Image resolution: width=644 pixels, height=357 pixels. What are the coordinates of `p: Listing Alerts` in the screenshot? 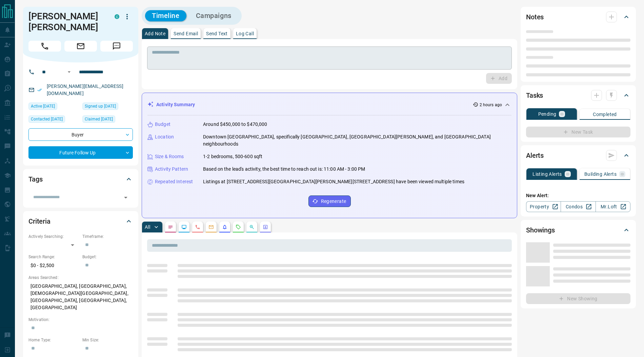 It's located at (547, 174).